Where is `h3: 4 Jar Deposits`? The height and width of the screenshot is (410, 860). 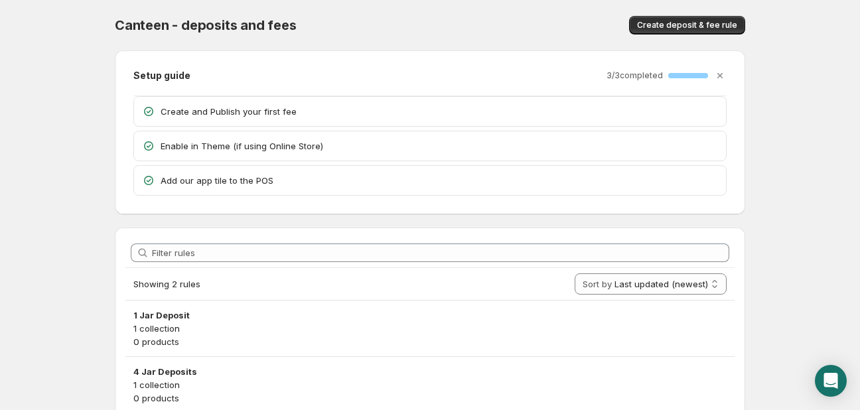
h3: 4 Jar Deposits is located at coordinates (430, 372).